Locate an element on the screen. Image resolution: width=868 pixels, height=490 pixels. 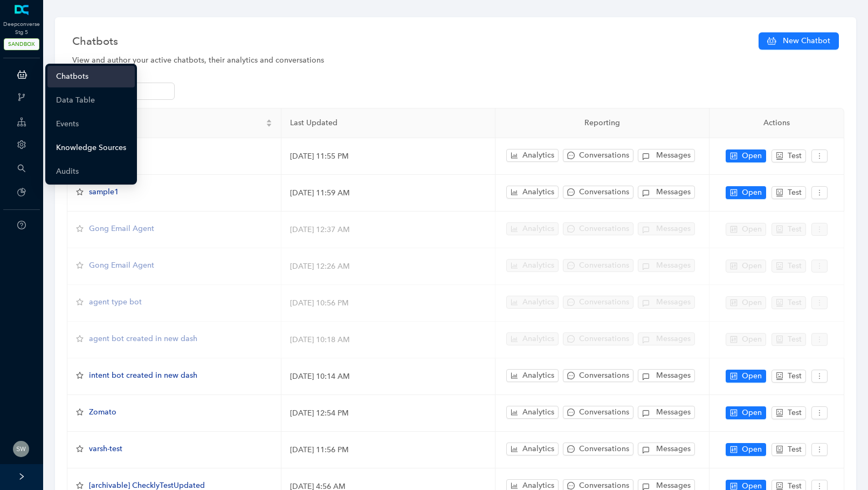
span: [archivable] ChecklyTestUpdated is located at coordinates (147, 485).